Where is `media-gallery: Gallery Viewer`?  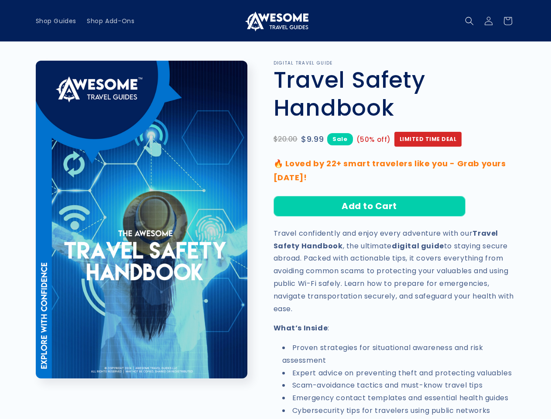
media-gallery: Gallery Viewer is located at coordinates (143, 222).